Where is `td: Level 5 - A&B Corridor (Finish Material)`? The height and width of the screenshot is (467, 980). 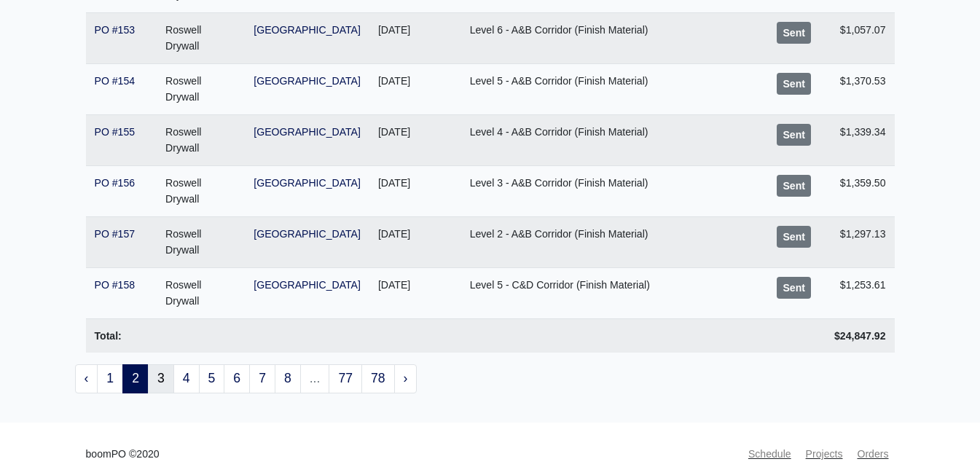
td: Level 5 - A&B Corridor (Finish Material) is located at coordinates (609, 89).